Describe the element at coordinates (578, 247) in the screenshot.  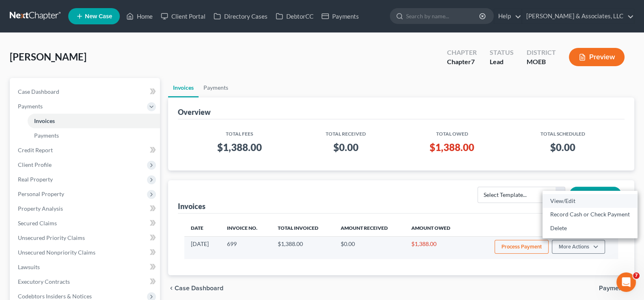
I see `button: More Actions` at that location.